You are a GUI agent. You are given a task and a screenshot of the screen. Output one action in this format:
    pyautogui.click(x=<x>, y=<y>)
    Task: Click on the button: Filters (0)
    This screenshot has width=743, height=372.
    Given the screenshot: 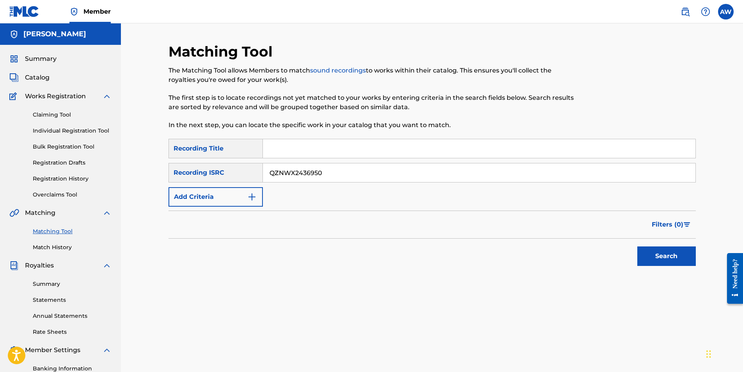 What is the action you would take?
    pyautogui.click(x=671, y=225)
    